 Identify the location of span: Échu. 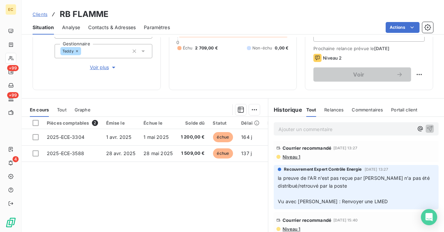
(188, 48).